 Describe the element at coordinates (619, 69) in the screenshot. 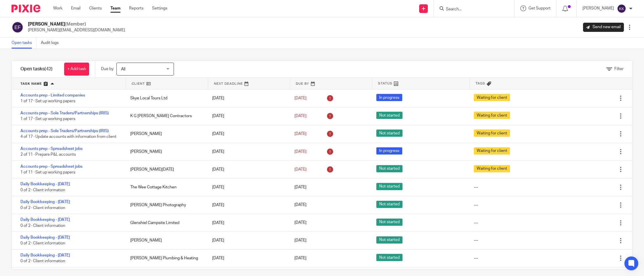

I see `span: Filter` at that location.